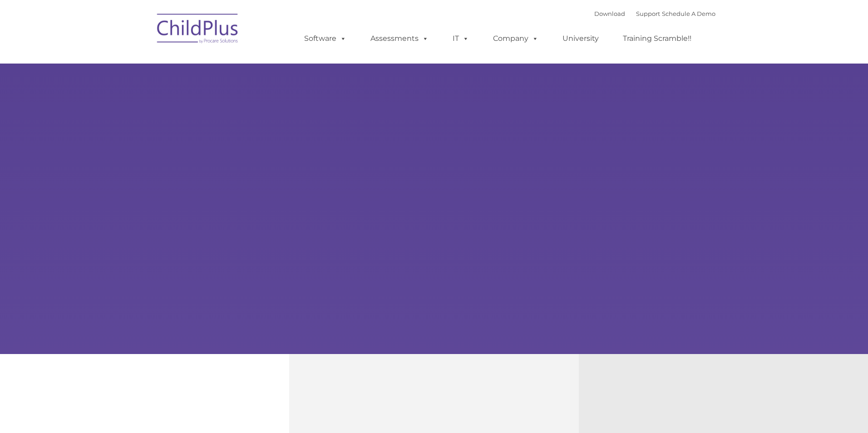  Describe the element at coordinates (400, 39) in the screenshot. I see `a: Assessments` at that location.